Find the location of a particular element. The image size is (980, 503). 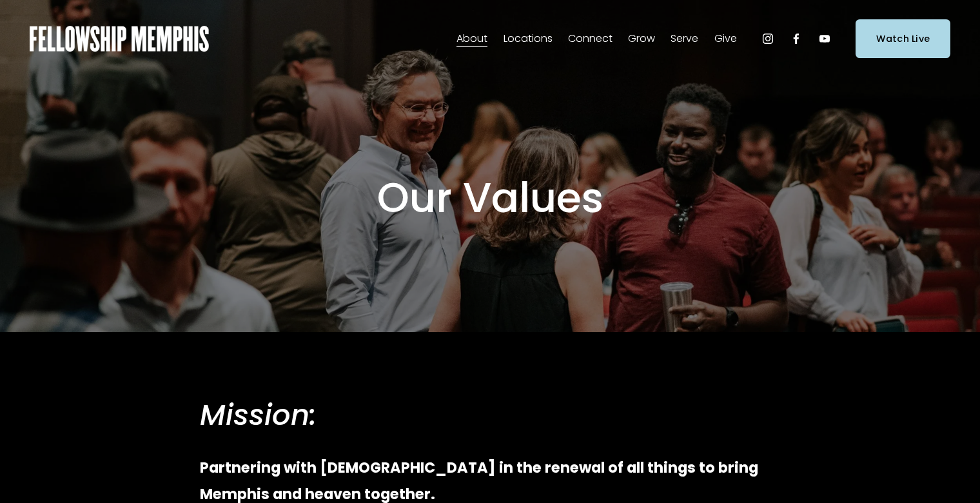

a: Watch Live is located at coordinates (903, 38).